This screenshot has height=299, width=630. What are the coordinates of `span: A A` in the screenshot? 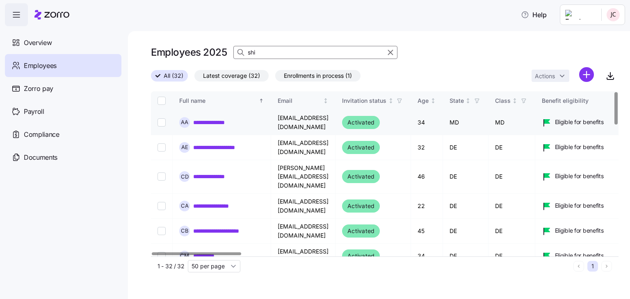 It's located at (185, 122).